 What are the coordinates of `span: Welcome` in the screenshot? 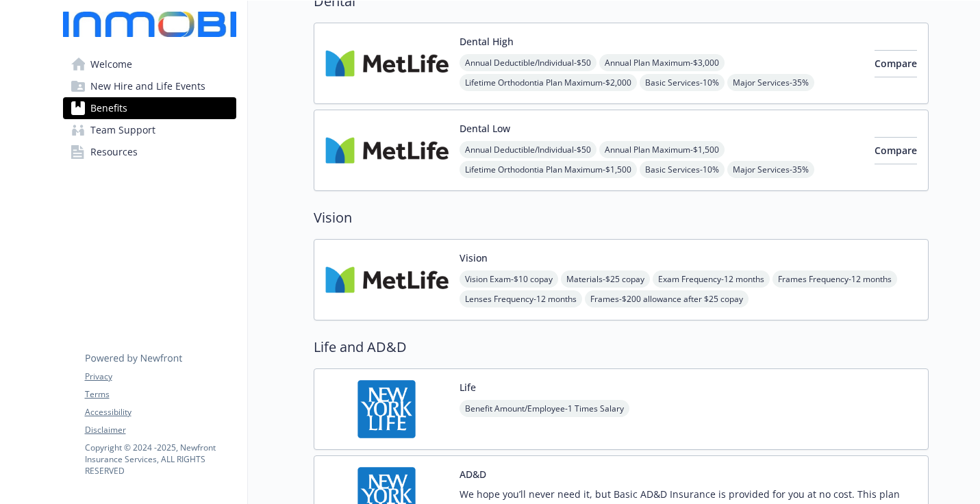 It's located at (111, 65).